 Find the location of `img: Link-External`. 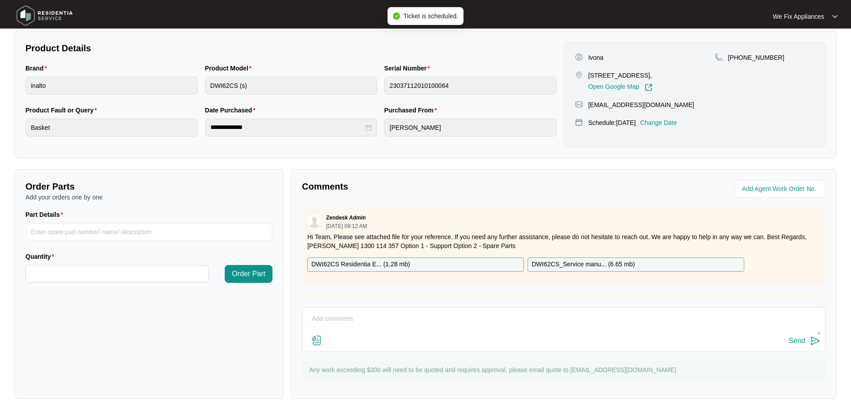

img: Link-External is located at coordinates (648, 88).